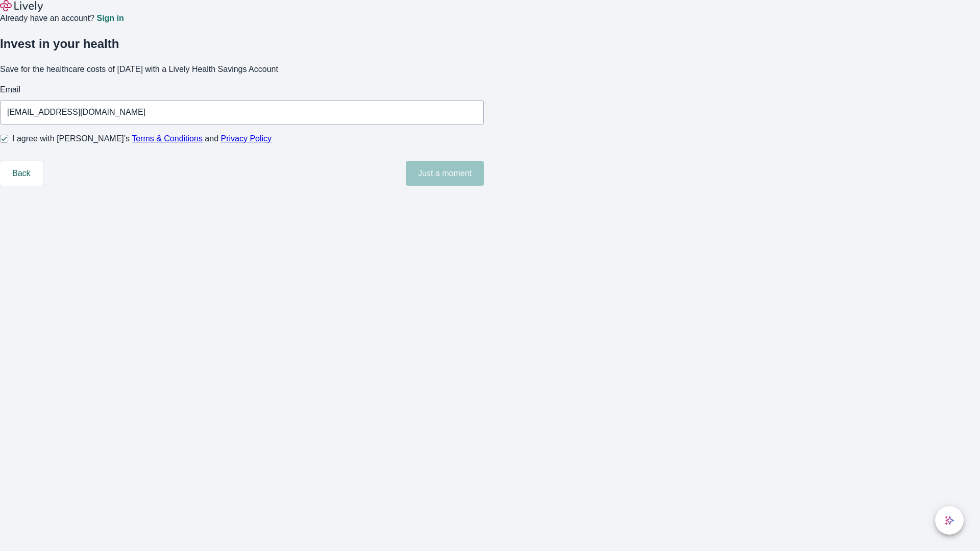 Image resolution: width=980 pixels, height=551 pixels. Describe the element at coordinates (110, 18) in the screenshot. I see `div: Sign in` at that location.